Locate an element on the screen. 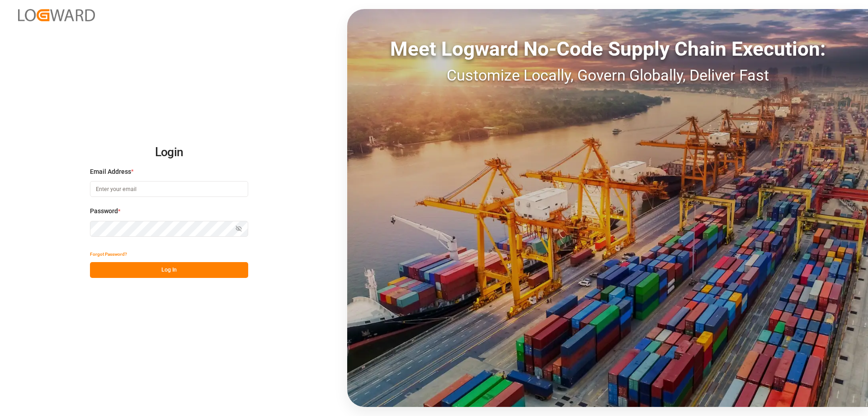 This screenshot has width=868, height=416. div: Meet Logward No-Code Supply Chain Execution: is located at coordinates (607, 49).